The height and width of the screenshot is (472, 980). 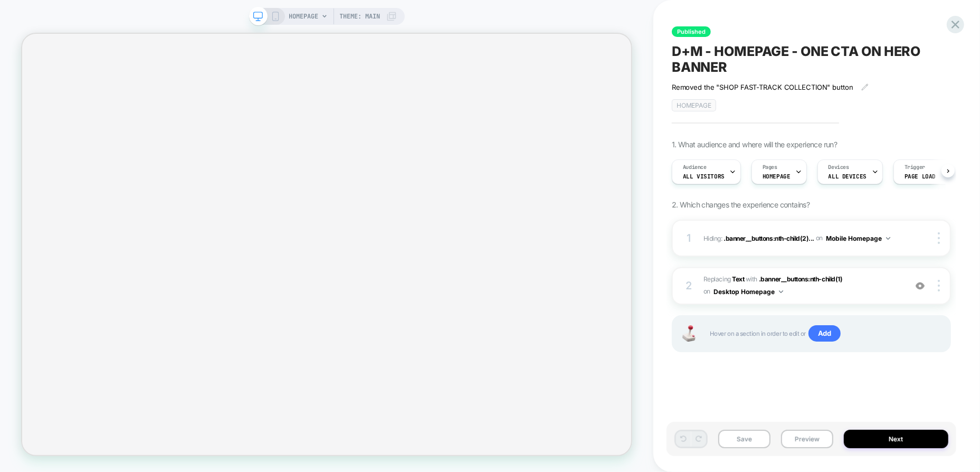 What do you see at coordinates (811, 59) in the screenshot?
I see `span: D+M - HOMEPAGE - ONE CTA ON HERO BANNER` at bounding box center [811, 59].